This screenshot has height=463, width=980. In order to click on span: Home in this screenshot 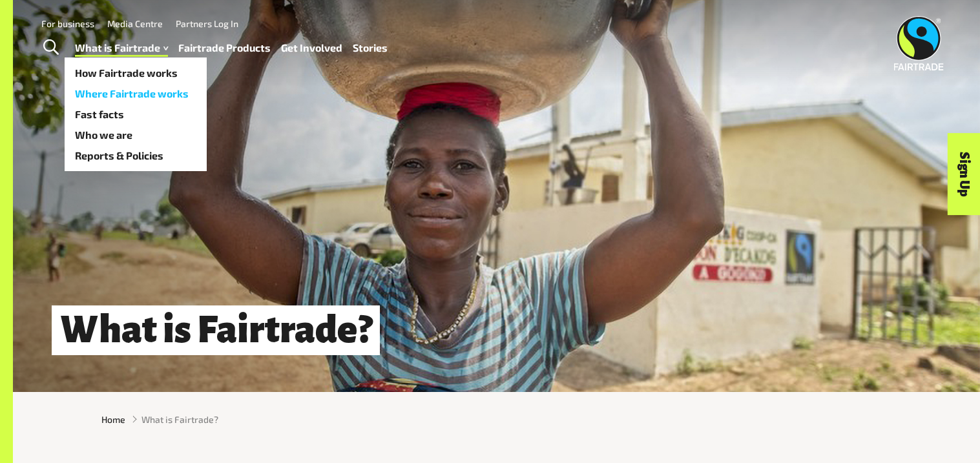, I will do `click(113, 419)`.